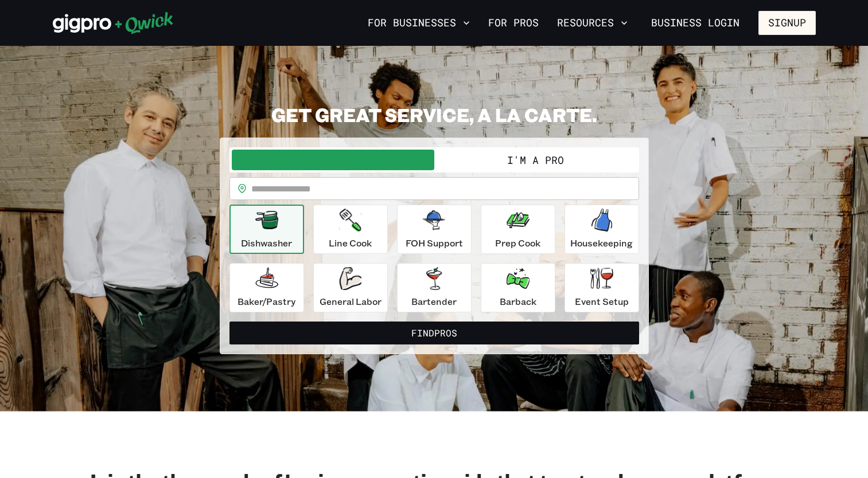 The height and width of the screenshot is (478, 868). What do you see at coordinates (602, 288) in the screenshot?
I see `button: Event Setup` at bounding box center [602, 288].